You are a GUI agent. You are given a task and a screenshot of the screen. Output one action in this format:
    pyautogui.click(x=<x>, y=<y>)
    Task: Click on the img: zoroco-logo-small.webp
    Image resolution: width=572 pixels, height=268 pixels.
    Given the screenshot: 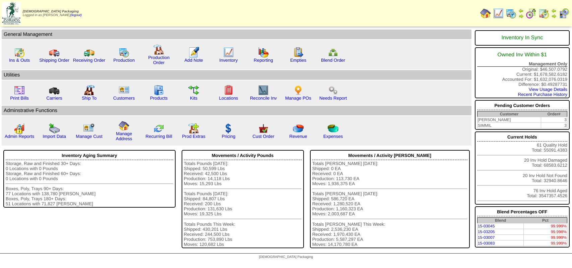 What is the action you would take?
    pyautogui.click(x=11, y=13)
    